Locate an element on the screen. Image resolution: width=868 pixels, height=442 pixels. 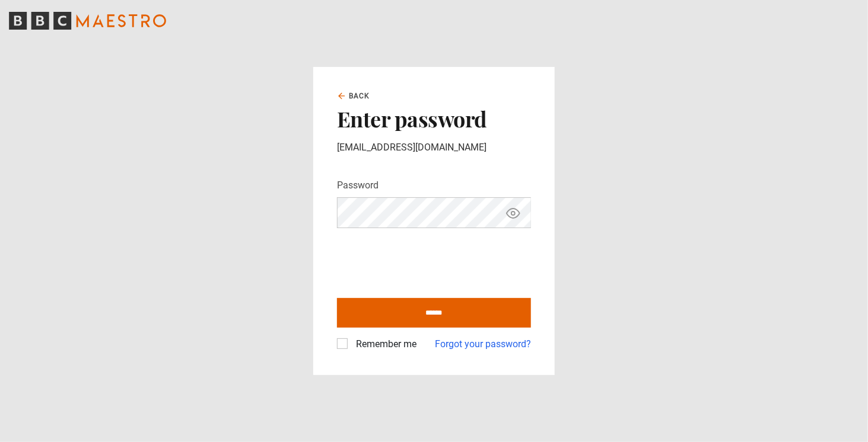
a: BBC Maestro is located at coordinates (87, 21).